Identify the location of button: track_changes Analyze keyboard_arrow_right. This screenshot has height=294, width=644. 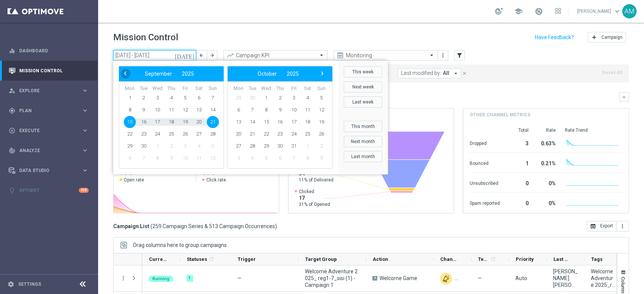
(49, 151).